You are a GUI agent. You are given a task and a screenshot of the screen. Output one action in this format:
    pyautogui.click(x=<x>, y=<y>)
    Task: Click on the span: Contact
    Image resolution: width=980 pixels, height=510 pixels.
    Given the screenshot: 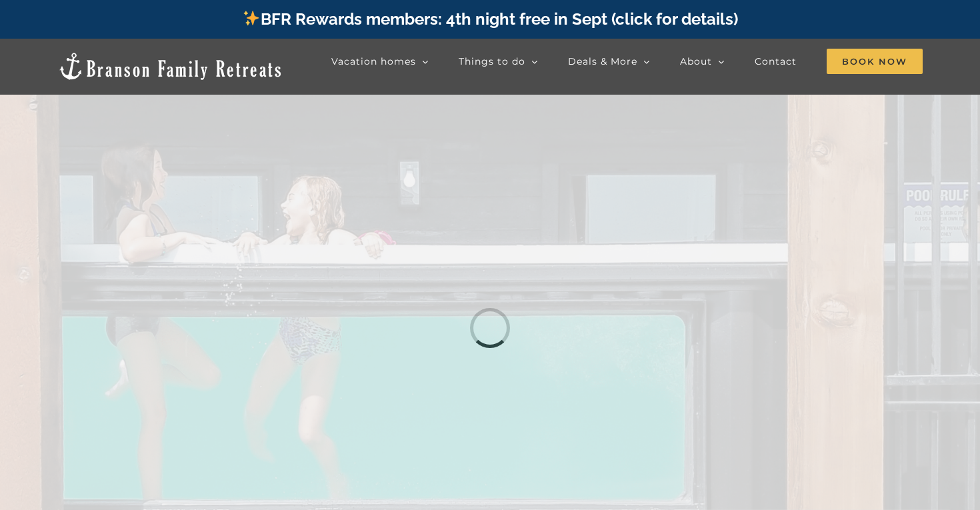 What is the action you would take?
    pyautogui.click(x=776, y=61)
    